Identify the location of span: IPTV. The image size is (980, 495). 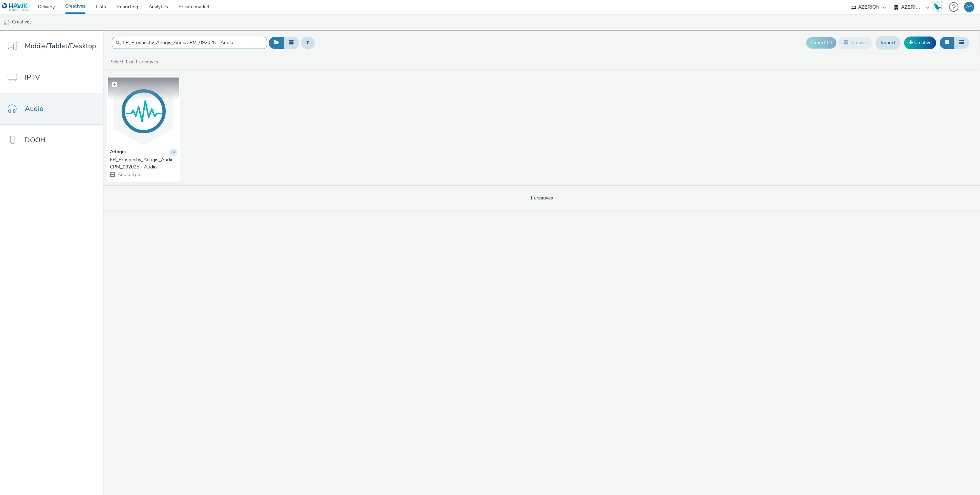
(32, 77).